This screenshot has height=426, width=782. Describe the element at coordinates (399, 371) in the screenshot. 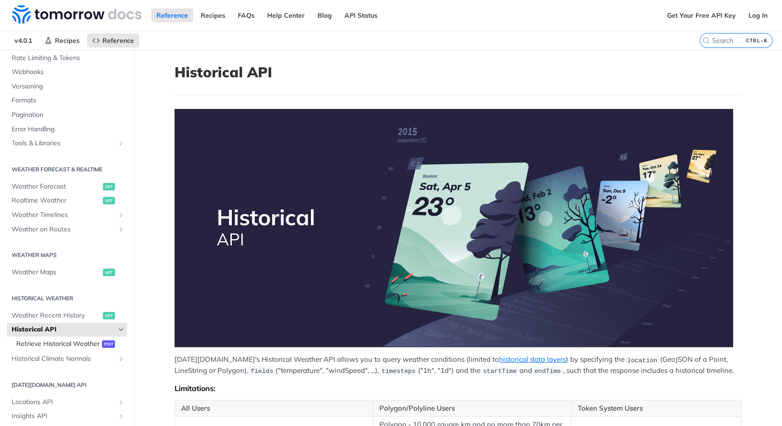

I see `span: timesteps` at that location.